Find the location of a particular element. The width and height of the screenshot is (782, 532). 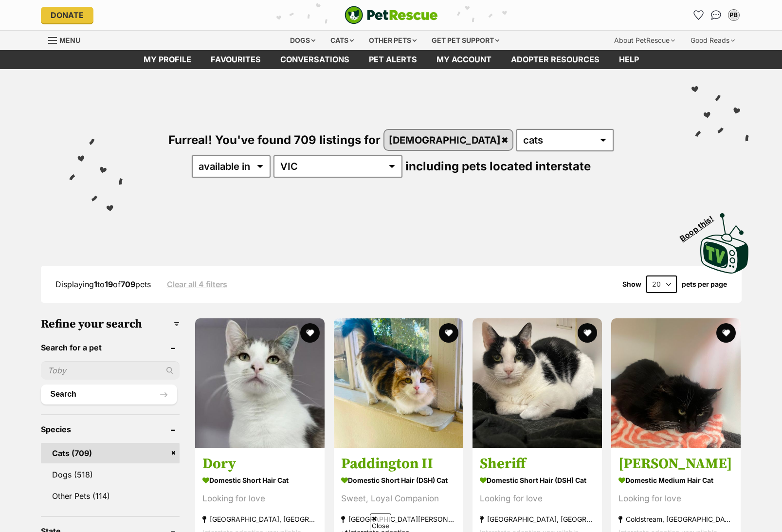

strong: Domestic Medium Hair Cat is located at coordinates (676, 480).